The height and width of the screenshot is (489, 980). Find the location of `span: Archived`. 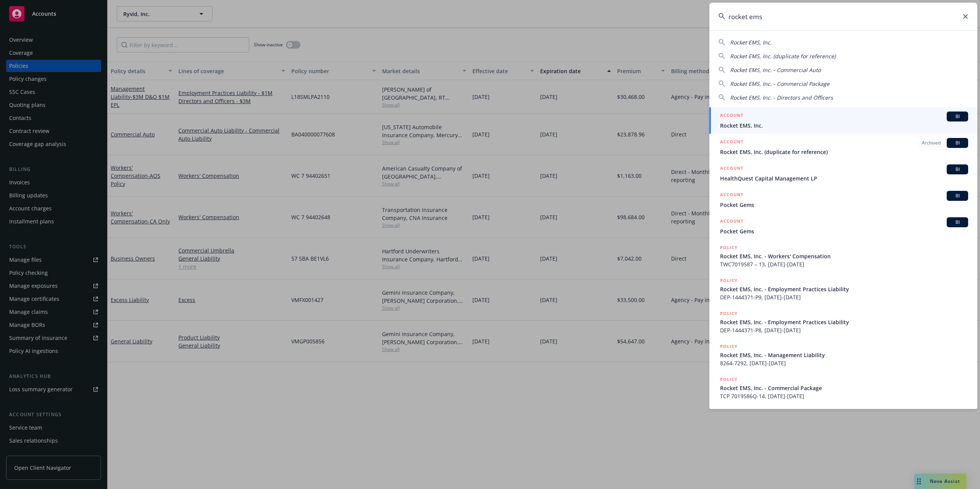

span: Archived is located at coordinates (931, 143).